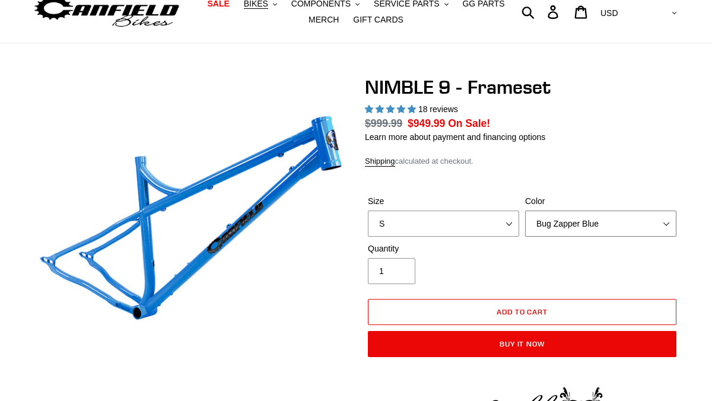  Describe the element at coordinates (378, 20) in the screenshot. I see `a: GIFT CARDS` at that location.